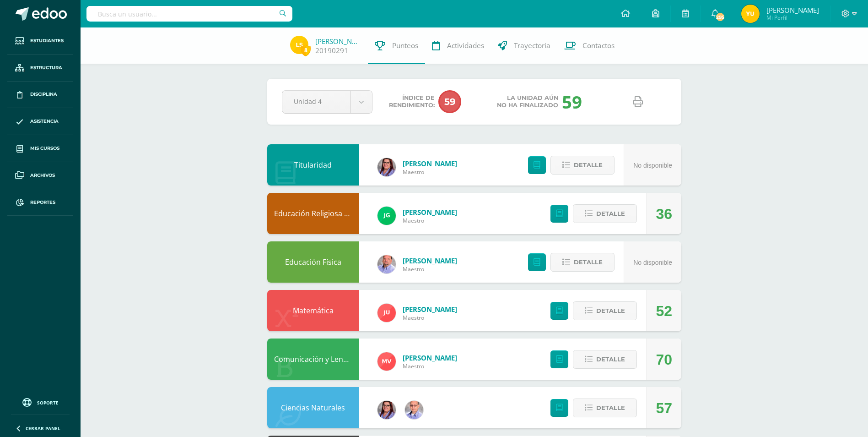 Image resolution: width=868 pixels, height=437 pixels. What do you see at coordinates (327, 102) in the screenshot?
I see `a: Unidad 4` at bounding box center [327, 102].